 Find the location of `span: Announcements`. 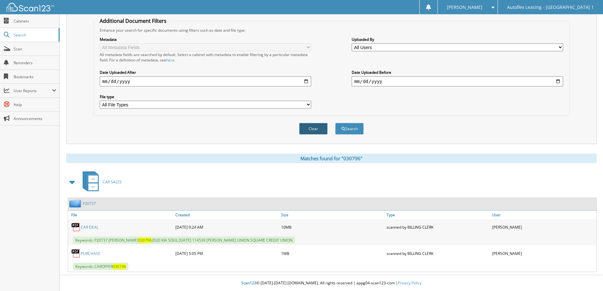

span: Announcements is located at coordinates (35, 118).